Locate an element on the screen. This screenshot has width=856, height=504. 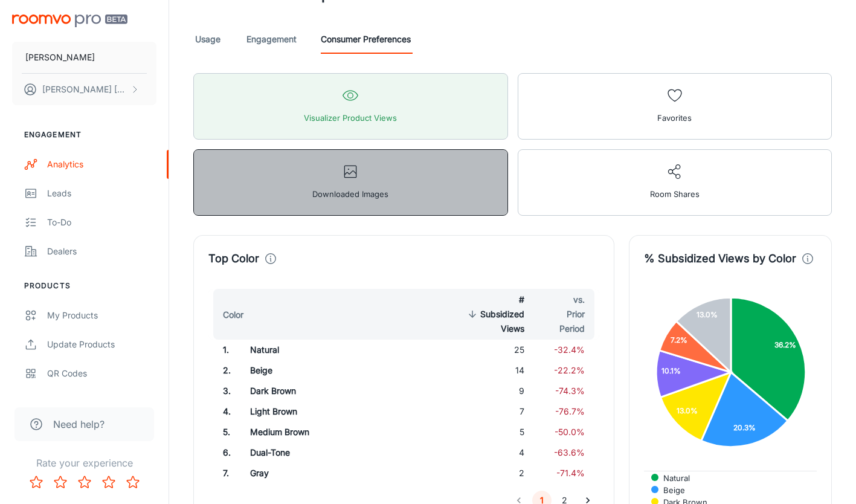
button: Downloaded Images is located at coordinates (351, 182).